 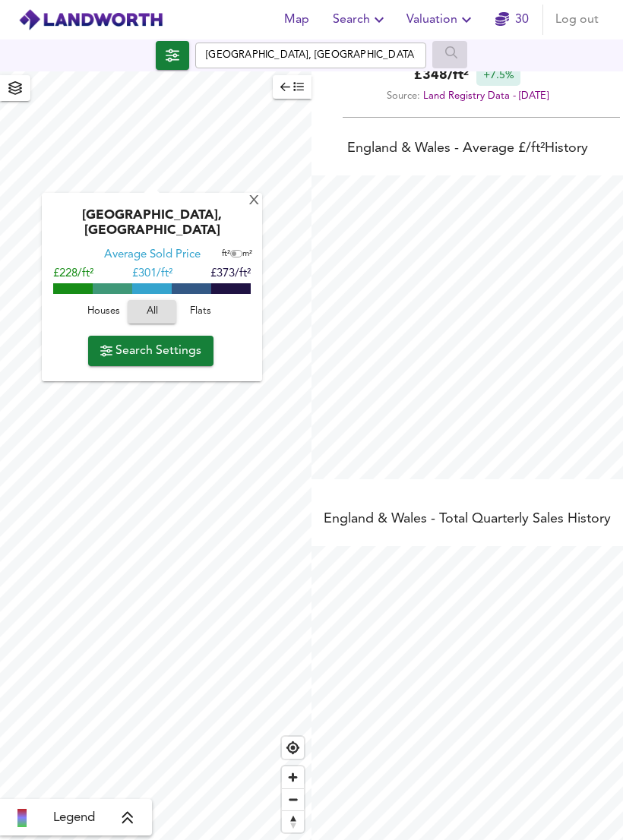 What do you see at coordinates (230, 273) in the screenshot?
I see `span: £373/ft²` at bounding box center [230, 273].